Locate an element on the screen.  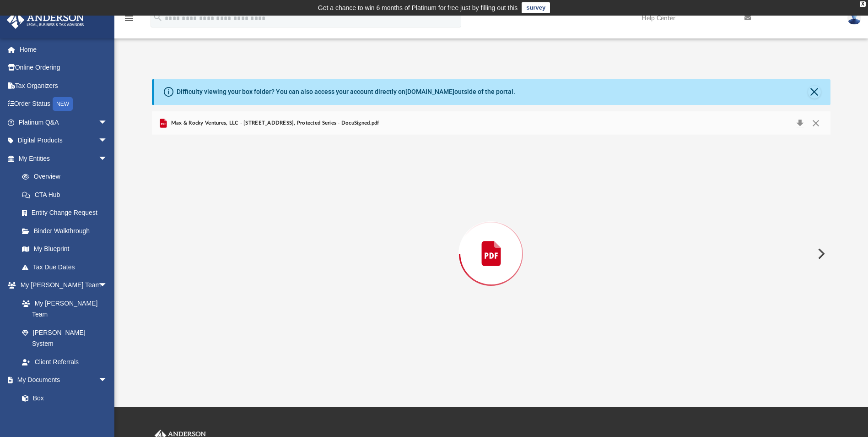
i: menu is located at coordinates (129, 18).